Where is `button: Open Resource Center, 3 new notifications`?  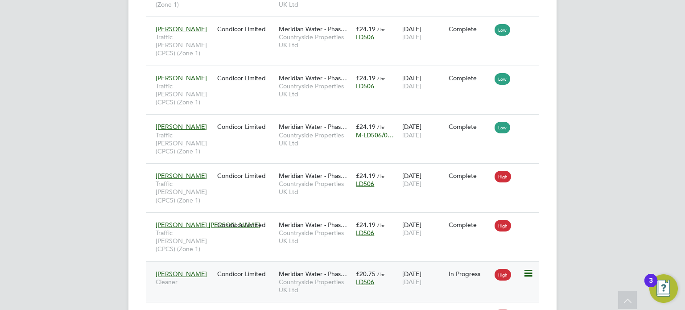 button: Open Resource Center, 3 new notifications is located at coordinates (664, 289).